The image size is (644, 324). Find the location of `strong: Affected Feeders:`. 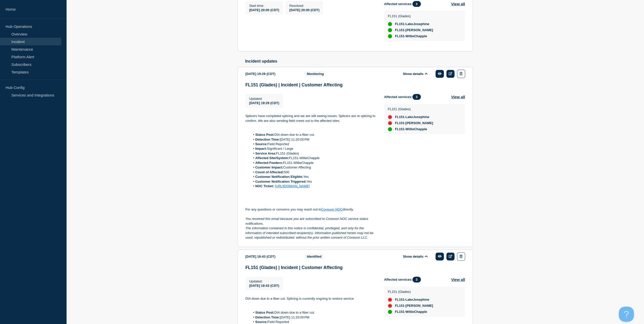

strong: Affected Feeders: is located at coordinates (269, 163).